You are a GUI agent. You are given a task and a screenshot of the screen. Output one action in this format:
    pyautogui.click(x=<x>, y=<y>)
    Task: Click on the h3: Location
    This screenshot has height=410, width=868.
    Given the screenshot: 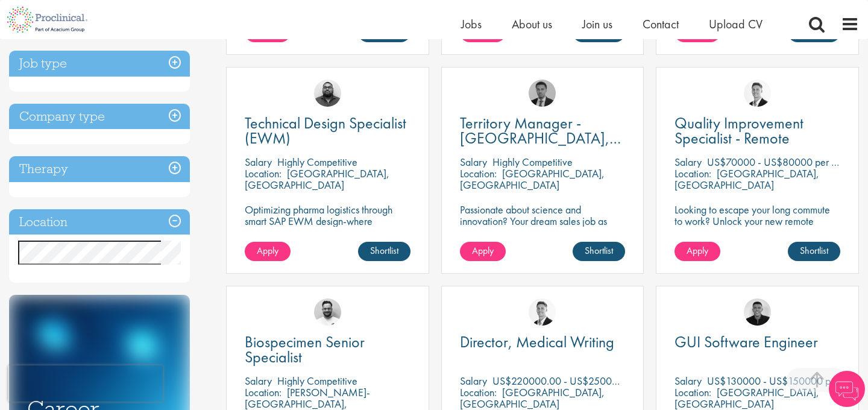 What is the action you would take?
    pyautogui.click(x=100, y=222)
    